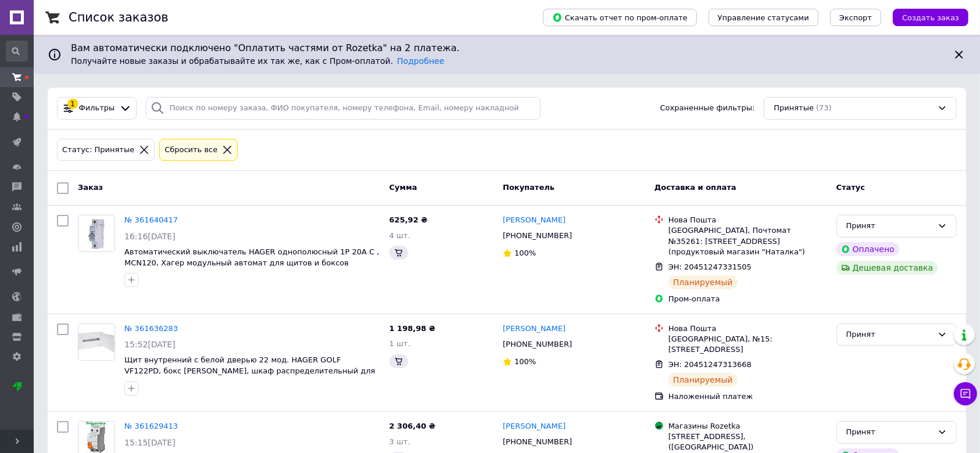  Describe the element at coordinates (931, 18) in the screenshot. I see `span: Создать заказ` at that location.